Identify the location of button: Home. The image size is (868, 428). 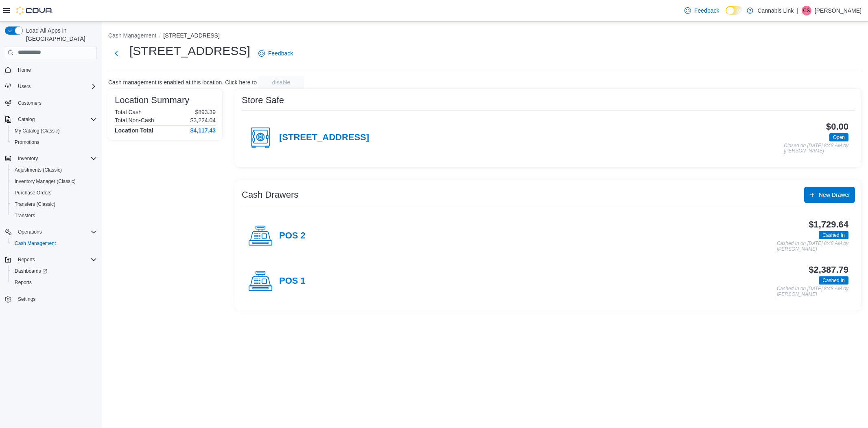
(51, 69).